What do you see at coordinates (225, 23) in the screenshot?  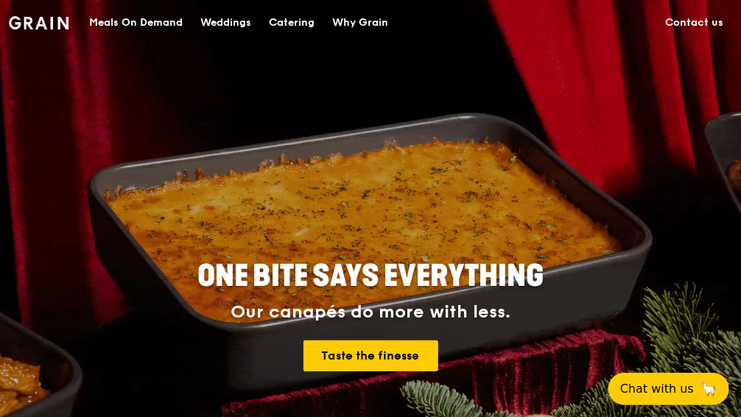 I see `div: Weddings` at bounding box center [225, 23].